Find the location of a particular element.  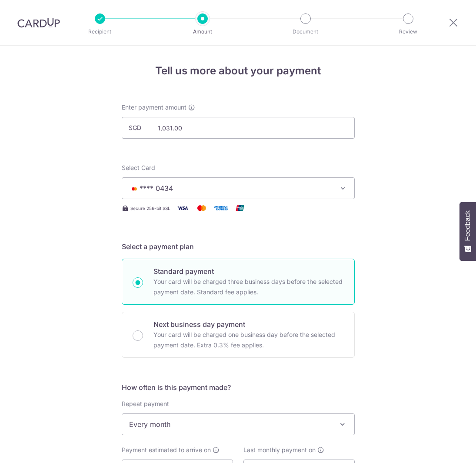

p: Review is located at coordinates (408, 32).